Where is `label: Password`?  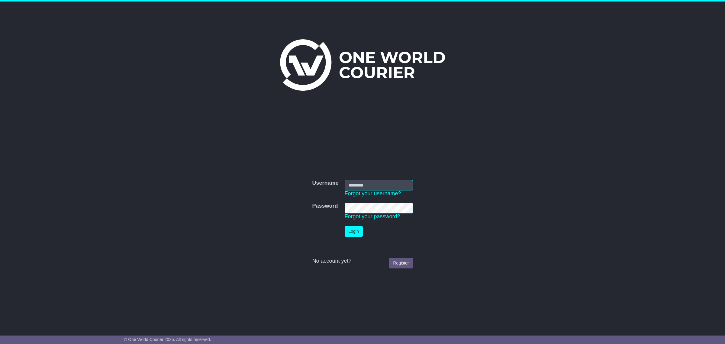 label: Password is located at coordinates (325, 206).